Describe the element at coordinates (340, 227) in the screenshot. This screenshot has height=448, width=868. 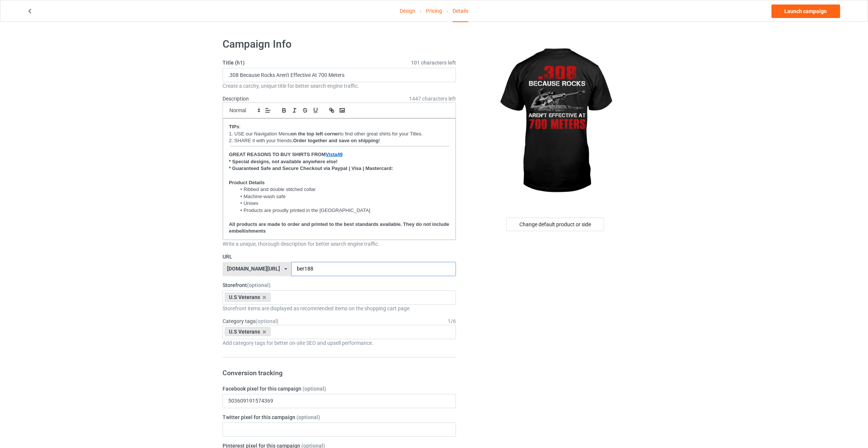
I see `strong: All products are made to order and printed to the best standards available. They do not include e...` at that location.